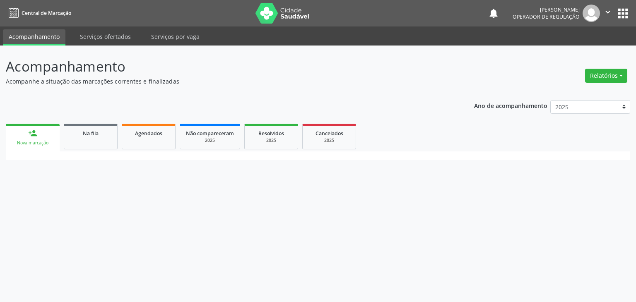 This screenshot has height=302, width=636. Describe the element at coordinates (105, 36) in the screenshot. I see `a: Serviços ofertados` at that location.